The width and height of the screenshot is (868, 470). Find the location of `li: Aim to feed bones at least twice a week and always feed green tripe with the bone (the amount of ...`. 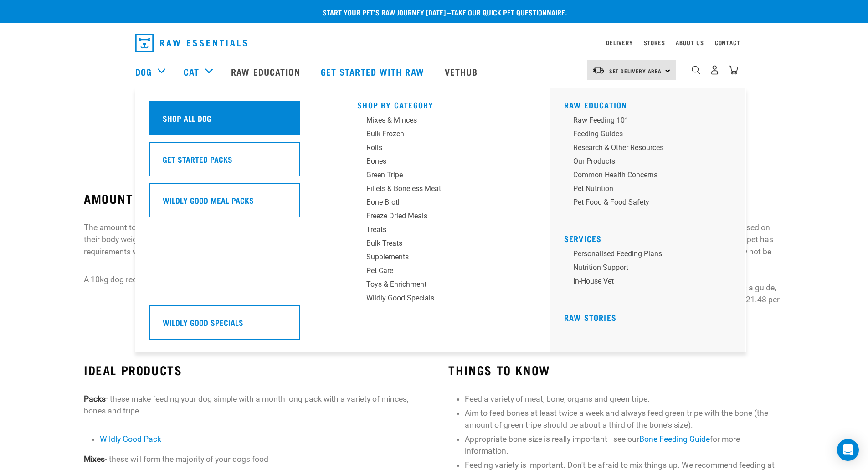

li: Aim to feed bones at least twice a week and always feed green tripe with the bone (the amount of ... is located at coordinates (624, 419).